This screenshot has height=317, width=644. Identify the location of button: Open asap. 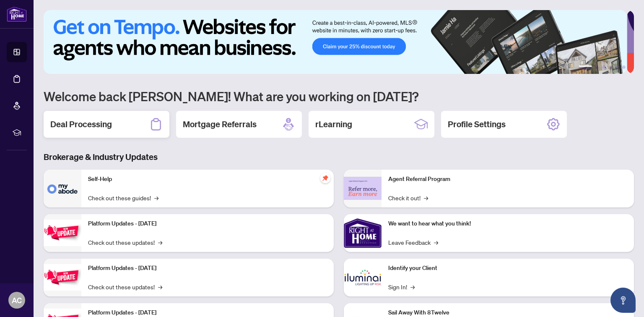
(623, 300).